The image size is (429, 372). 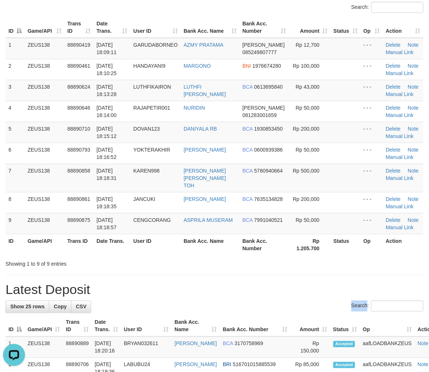 I want to click on span: Rp 500,000, so click(x=306, y=171).